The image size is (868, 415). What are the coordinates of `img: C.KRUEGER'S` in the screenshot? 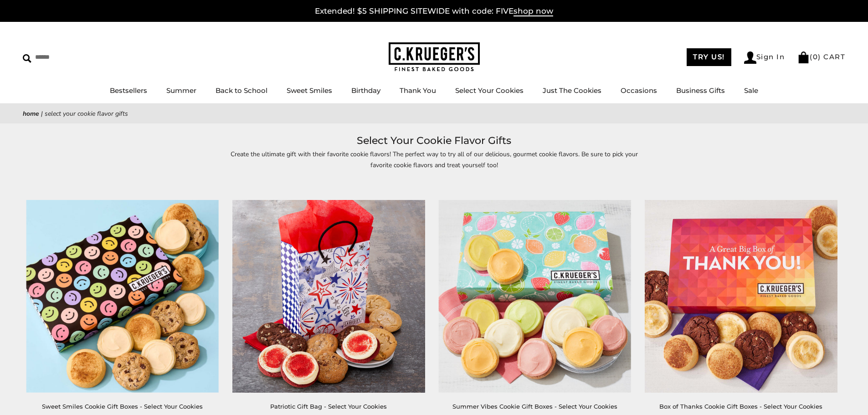 It's located at (434, 57).